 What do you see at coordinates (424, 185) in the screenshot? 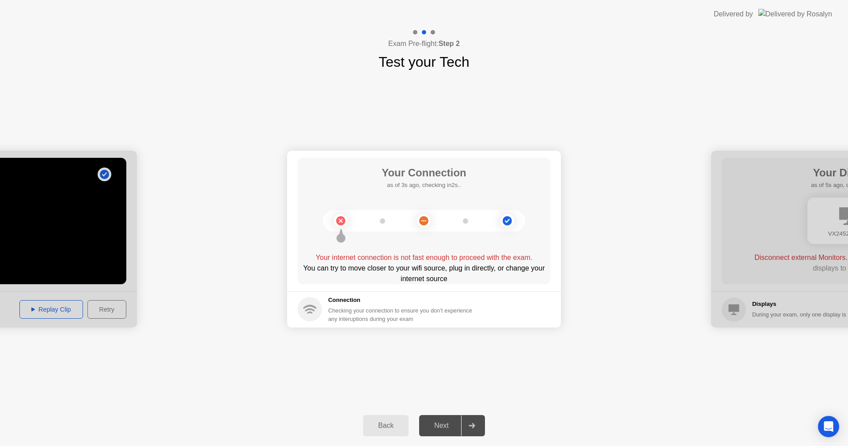
I see `h5: as of 3s ago, checking in2s..` at bounding box center [424, 185].